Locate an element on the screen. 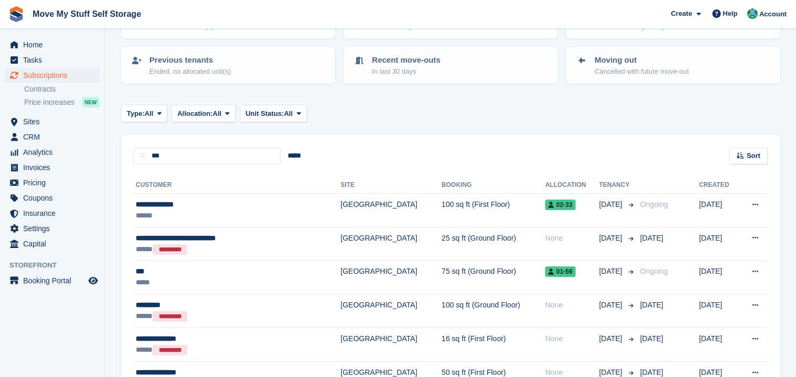 This screenshot has height=377, width=796. span: Account is located at coordinates (773, 14).